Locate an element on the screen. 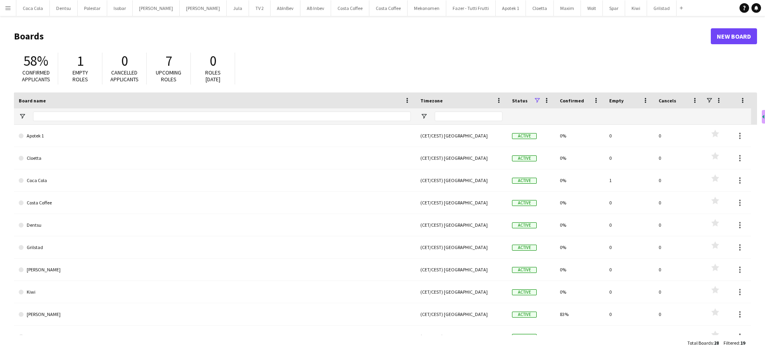 The width and height of the screenshot is (765, 363). span: Timezone is located at coordinates (431, 100).